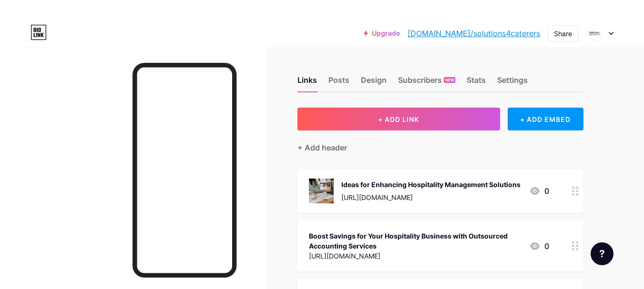 This screenshot has width=644, height=289. Describe the element at coordinates (322, 148) in the screenshot. I see `div: + Add header` at that location.